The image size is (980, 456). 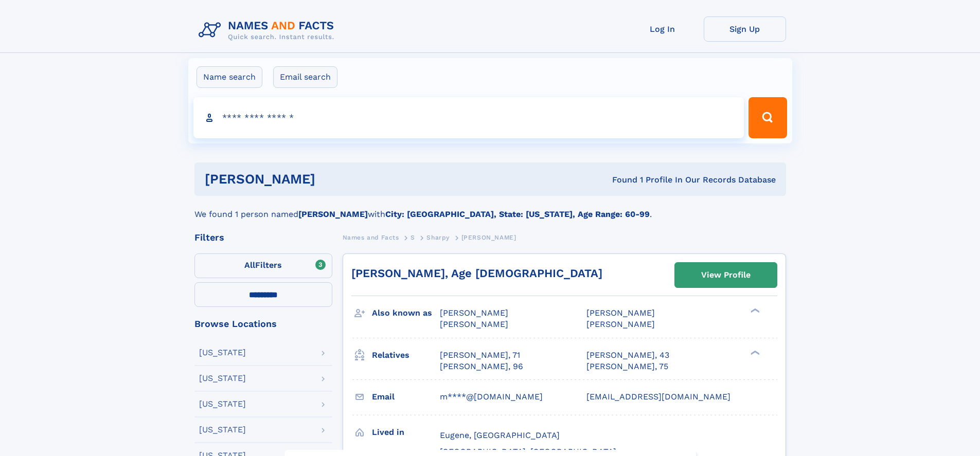 What do you see at coordinates (662, 29) in the screenshot?
I see `a: Log In` at bounding box center [662, 29].